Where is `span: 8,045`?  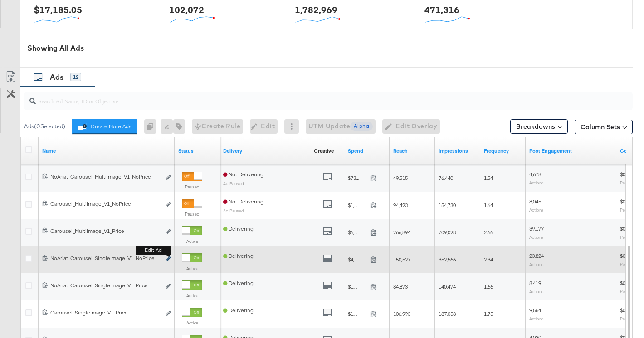 span: 8,045 is located at coordinates (535, 201).